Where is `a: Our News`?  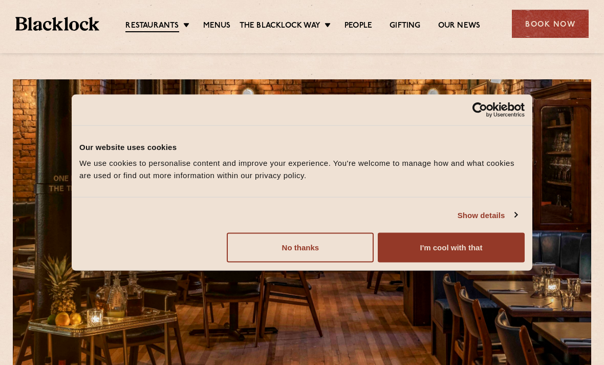
a: Our News is located at coordinates (459, 26).